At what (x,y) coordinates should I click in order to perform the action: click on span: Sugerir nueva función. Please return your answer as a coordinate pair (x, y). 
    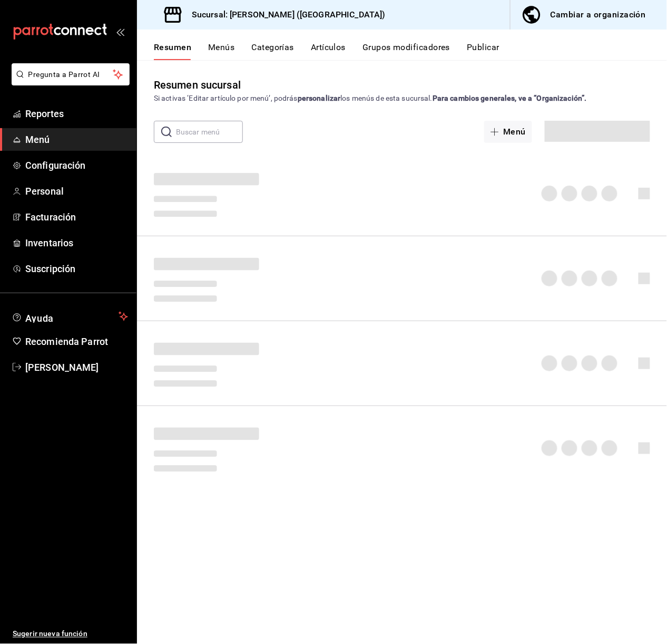
    Looking at the image, I should click on (70, 634).